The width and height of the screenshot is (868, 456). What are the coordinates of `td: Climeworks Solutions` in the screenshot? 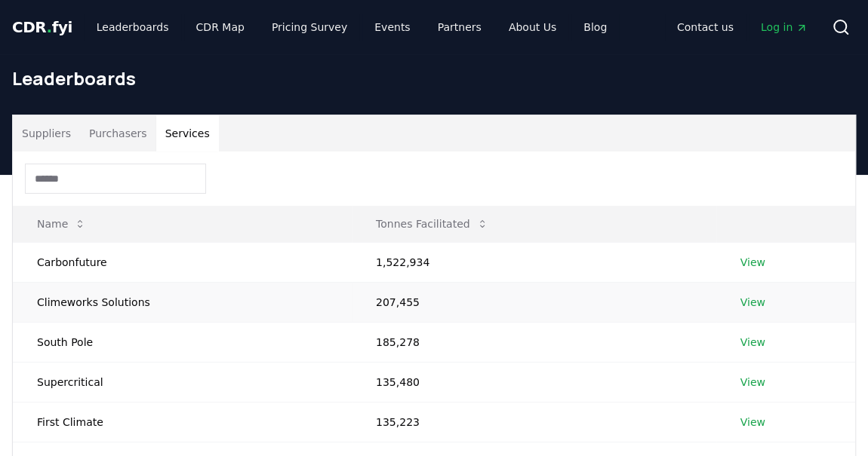 It's located at (182, 301).